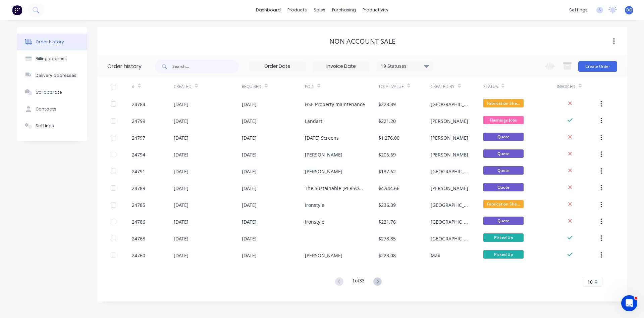 This screenshot has height=318, width=644. What do you see at coordinates (51, 59) in the screenshot?
I see `div: Billing address` at bounding box center [51, 59].